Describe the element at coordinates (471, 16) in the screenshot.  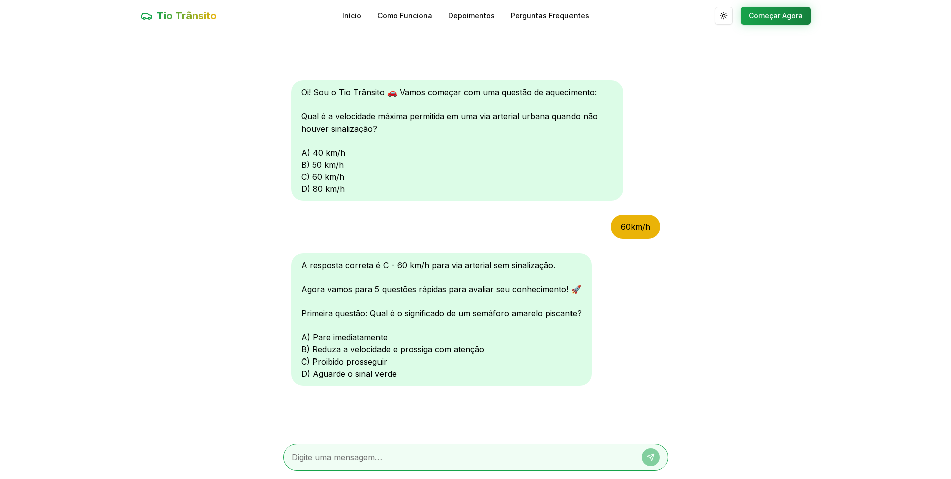
I see `a: Depoimentos` at that location.